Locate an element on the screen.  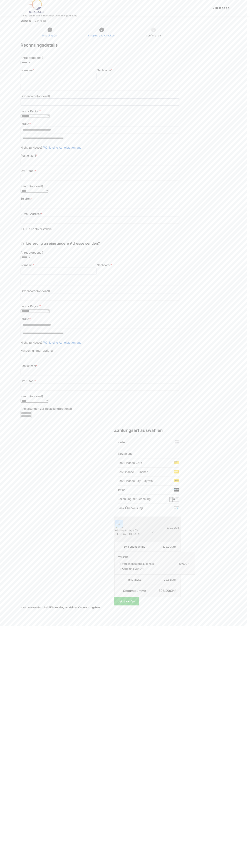
th: Zwischensumme is located at coordinates (134, 547).